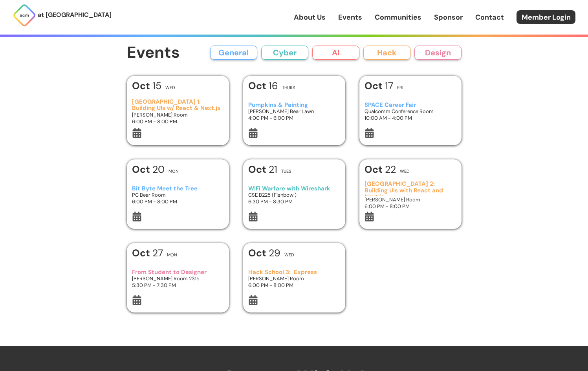 The width and height of the screenshot is (588, 371). What do you see at coordinates (398, 17) in the screenshot?
I see `a: Communities` at bounding box center [398, 17].